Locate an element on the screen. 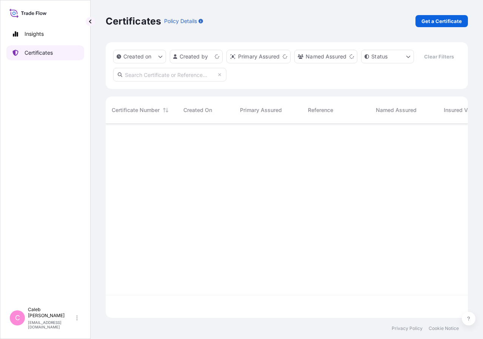  span: Reference is located at coordinates (320, 110).